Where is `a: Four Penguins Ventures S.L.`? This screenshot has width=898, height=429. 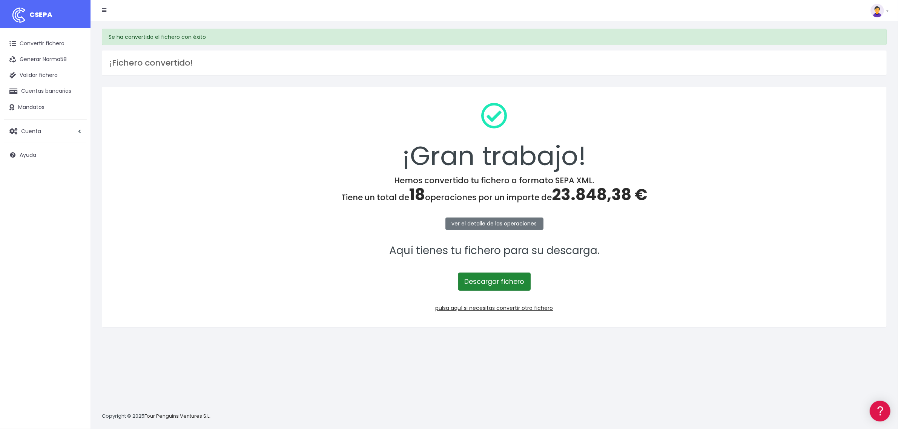
a: Four Penguins Ventures S.L. is located at coordinates (177, 416).